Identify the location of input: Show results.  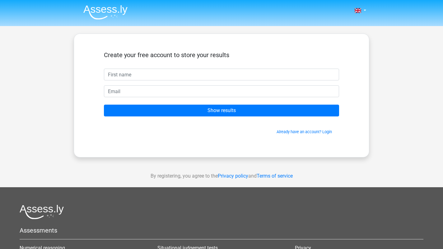
(221, 111).